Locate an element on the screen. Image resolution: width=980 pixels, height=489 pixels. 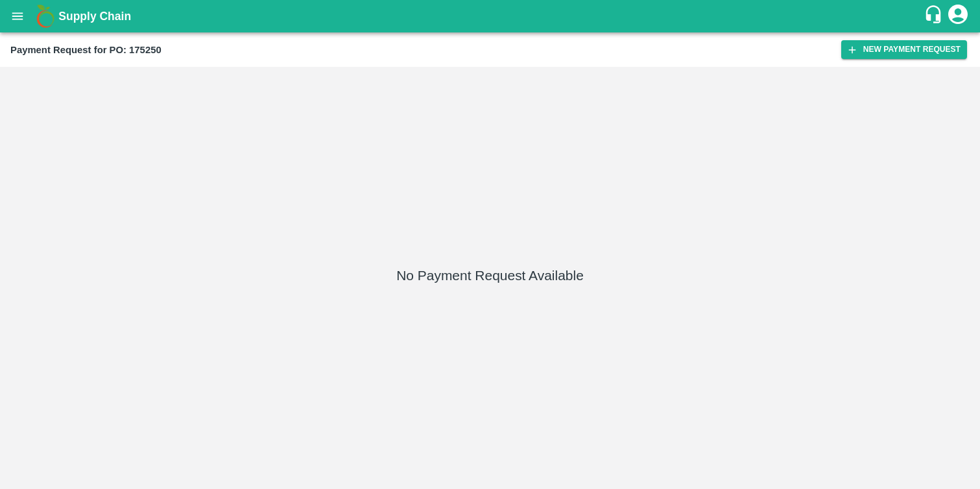
img: logo is located at coordinates (45, 16).